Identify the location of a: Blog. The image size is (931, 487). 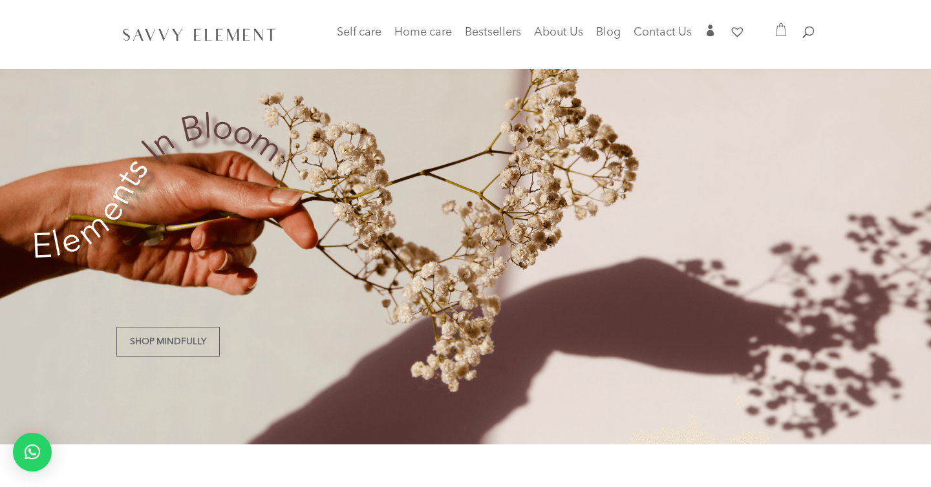
(608, 37).